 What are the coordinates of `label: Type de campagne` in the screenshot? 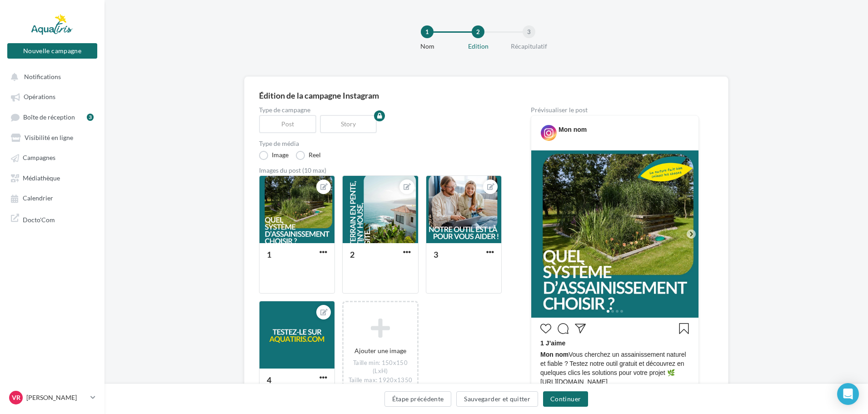 It's located at (380, 110).